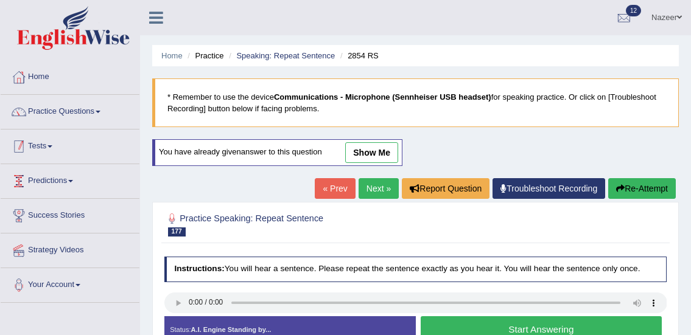  What do you see at coordinates (371, 153) in the screenshot?
I see `a: show me` at bounding box center [371, 153].